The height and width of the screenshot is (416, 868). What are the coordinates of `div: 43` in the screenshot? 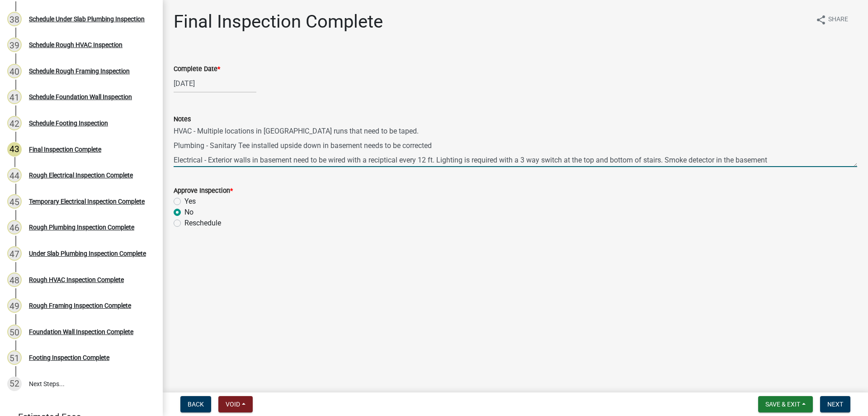 It's located at (15, 149).